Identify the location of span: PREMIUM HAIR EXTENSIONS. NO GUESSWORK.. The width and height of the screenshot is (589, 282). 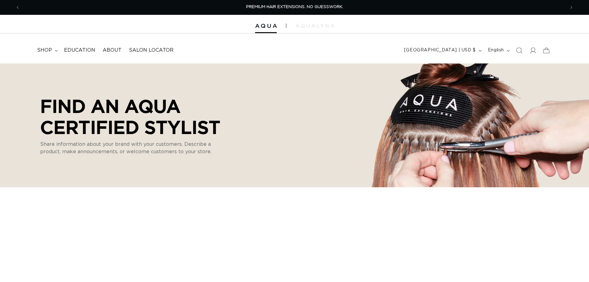
(295, 7).